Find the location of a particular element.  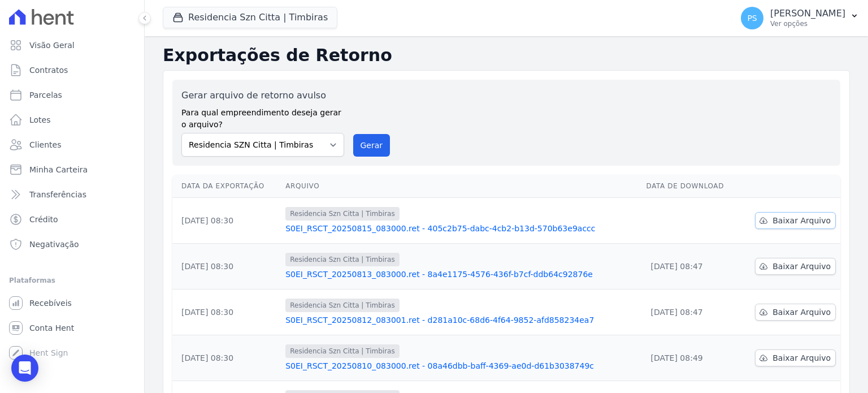

button: Residencia Szn Citta | Timbiras is located at coordinates (250, 18).